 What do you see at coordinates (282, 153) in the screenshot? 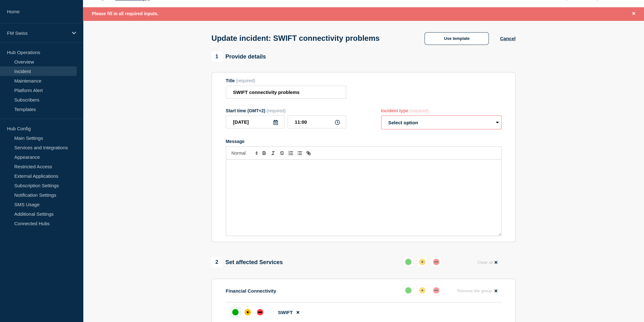
I see `button: Toggle strikethrough text` at bounding box center [282, 153].